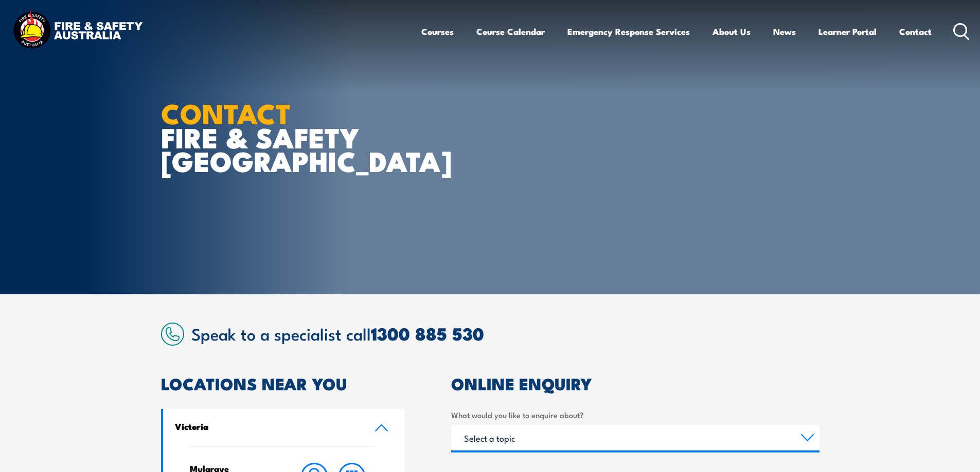 This screenshot has width=980, height=472. What do you see at coordinates (282, 383) in the screenshot?
I see `h2: LOCATIONS NEAR YOU` at bounding box center [282, 383].